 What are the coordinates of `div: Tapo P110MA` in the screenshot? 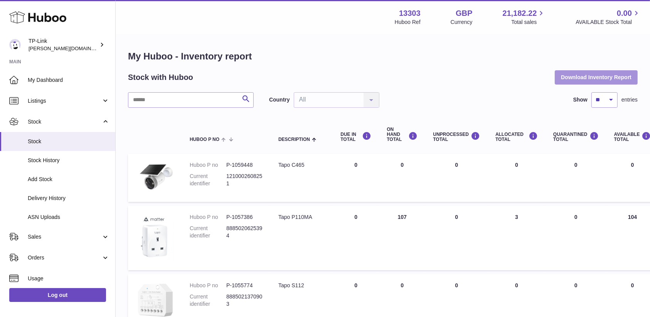 It's located at (301, 217).